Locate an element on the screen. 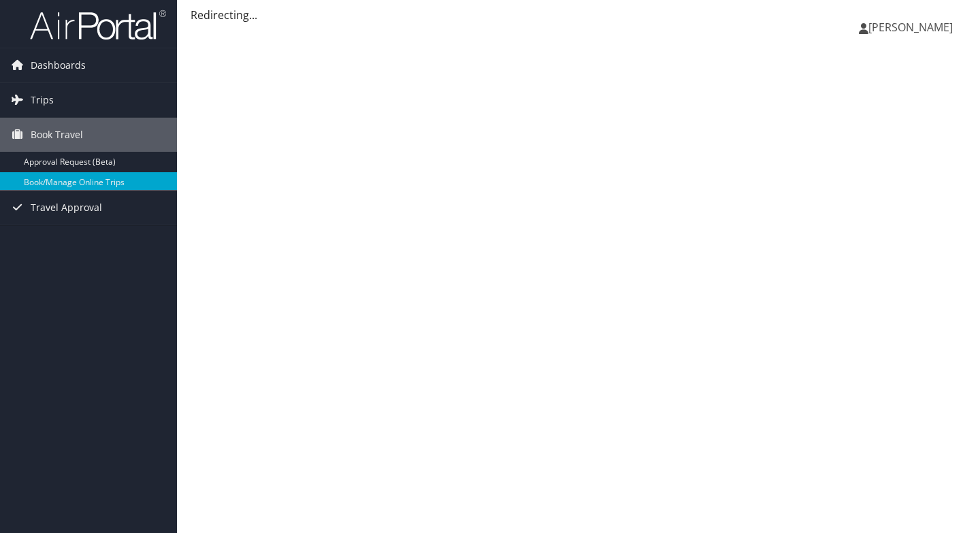  span: Trips is located at coordinates (42, 100).